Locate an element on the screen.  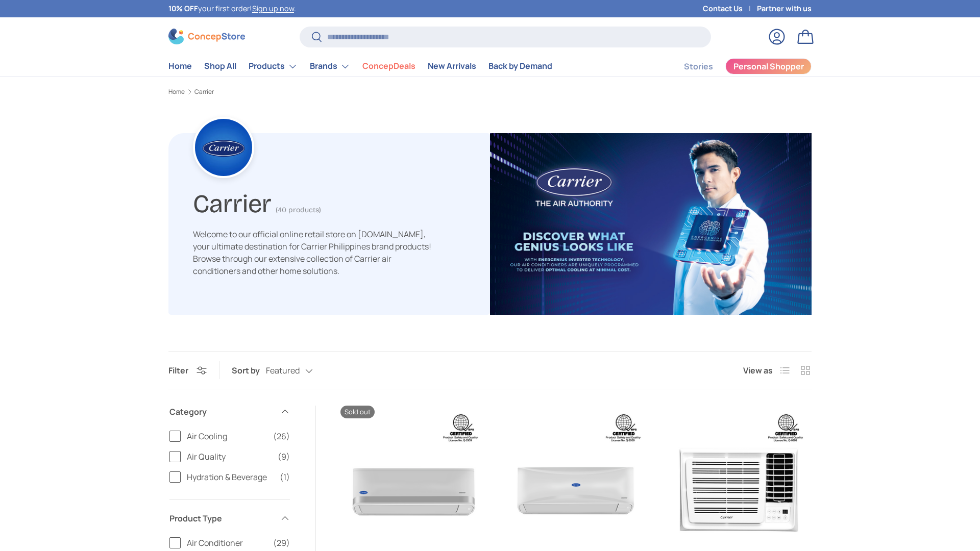
span: Air Quality is located at coordinates (229, 457).